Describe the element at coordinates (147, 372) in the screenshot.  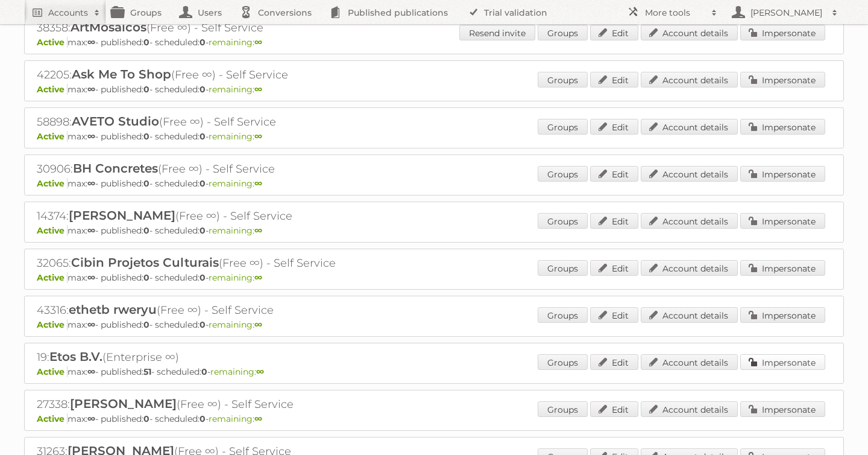
I see `strong: 51` at that location.